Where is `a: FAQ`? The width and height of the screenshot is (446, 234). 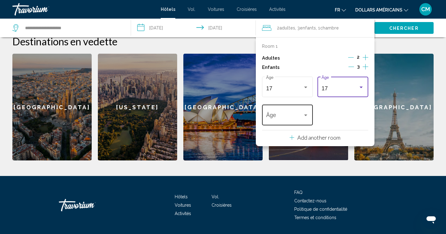 a: FAQ is located at coordinates (298, 192).